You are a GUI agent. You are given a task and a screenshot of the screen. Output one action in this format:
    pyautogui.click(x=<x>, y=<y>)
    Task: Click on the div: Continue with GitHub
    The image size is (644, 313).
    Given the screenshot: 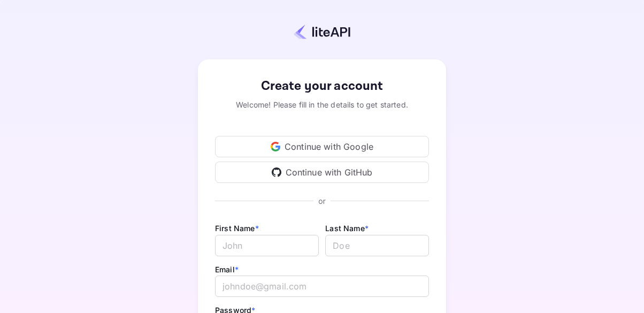 What is the action you would take?
    pyautogui.click(x=322, y=172)
    